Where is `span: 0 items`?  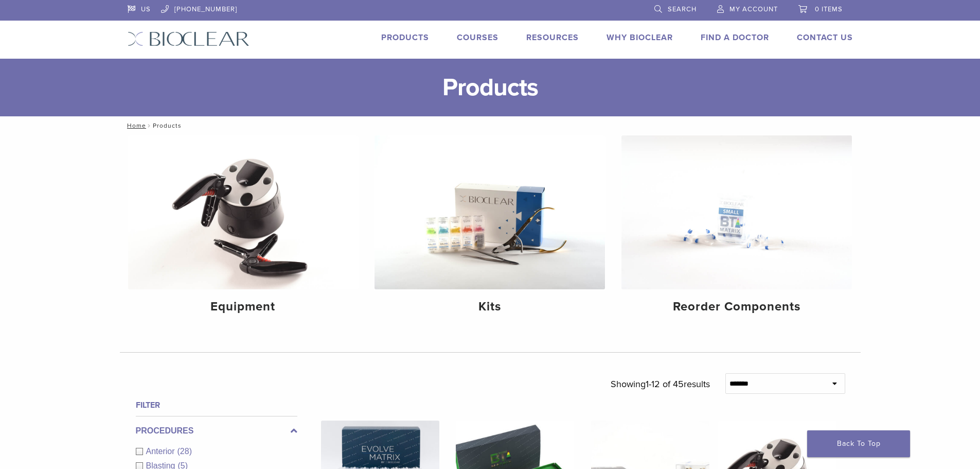 span: 0 items is located at coordinates (829, 9).